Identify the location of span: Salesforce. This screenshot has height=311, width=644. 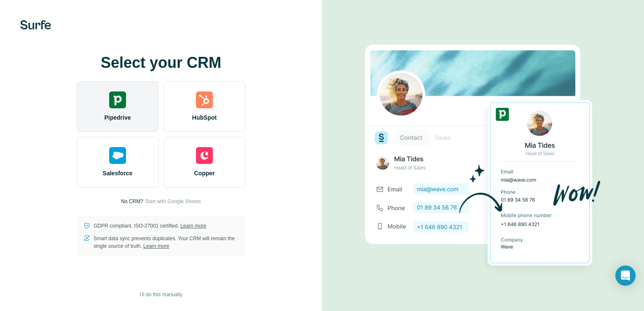
(117, 173).